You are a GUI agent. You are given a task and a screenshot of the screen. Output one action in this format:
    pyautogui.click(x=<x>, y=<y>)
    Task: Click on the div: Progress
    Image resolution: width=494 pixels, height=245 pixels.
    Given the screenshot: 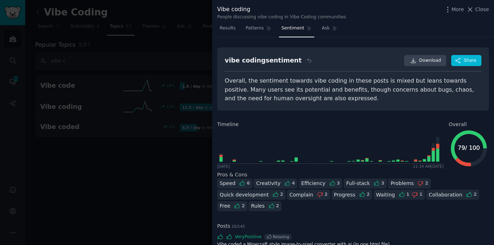 What is the action you would take?
    pyautogui.click(x=345, y=195)
    